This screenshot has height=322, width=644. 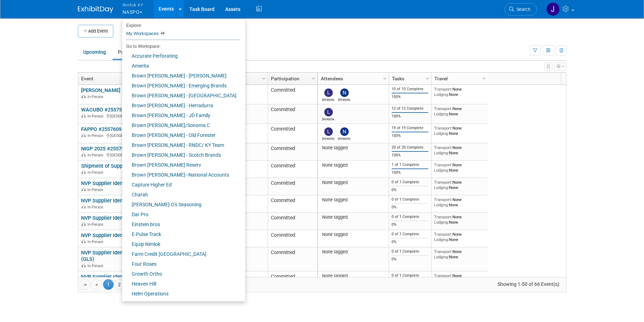 What do you see at coordinates (553, 9) in the screenshot?
I see `img: Jamie Dunn` at bounding box center [553, 9].